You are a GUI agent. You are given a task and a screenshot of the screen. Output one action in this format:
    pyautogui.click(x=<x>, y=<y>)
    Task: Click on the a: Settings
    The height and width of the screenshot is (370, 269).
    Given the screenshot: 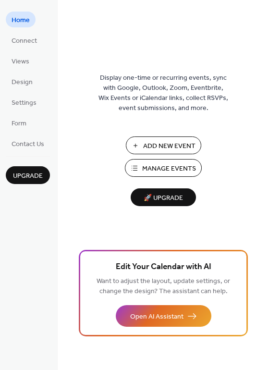 What is the action you would take?
    pyautogui.click(x=24, y=102)
    